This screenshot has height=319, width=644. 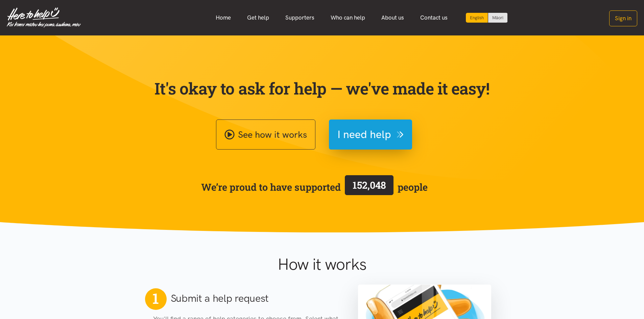 What do you see at coordinates (369, 187) in the screenshot?
I see `a: 152,048` at bounding box center [369, 187].